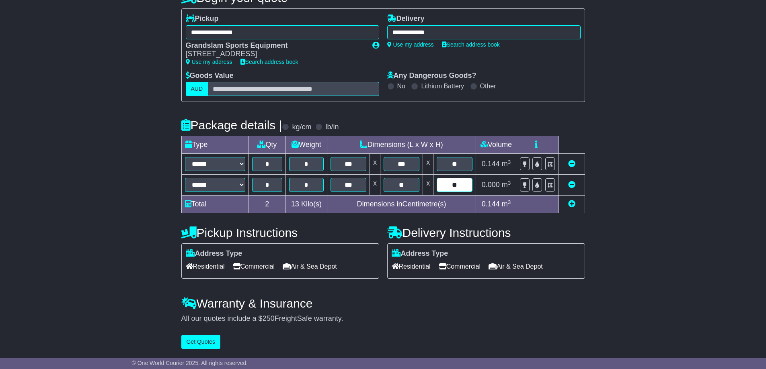 The width and height of the screenshot is (766, 369). I want to click on h4: Package details |, so click(232, 125).